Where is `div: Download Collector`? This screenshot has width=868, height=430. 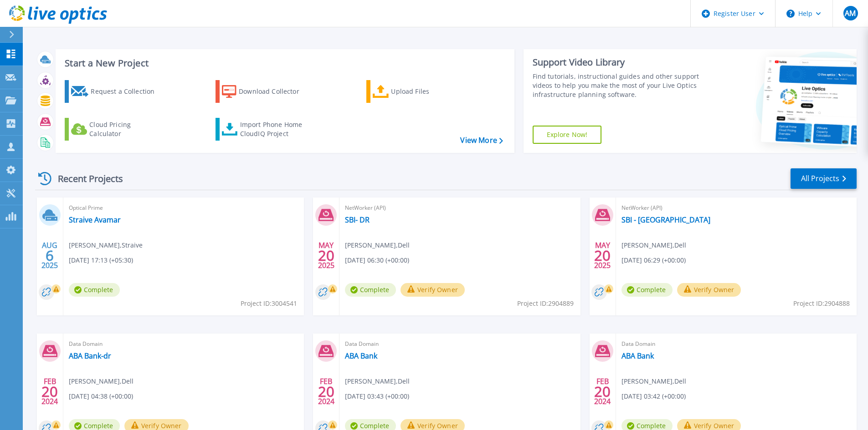
div: Download Collector is located at coordinates (275, 92).